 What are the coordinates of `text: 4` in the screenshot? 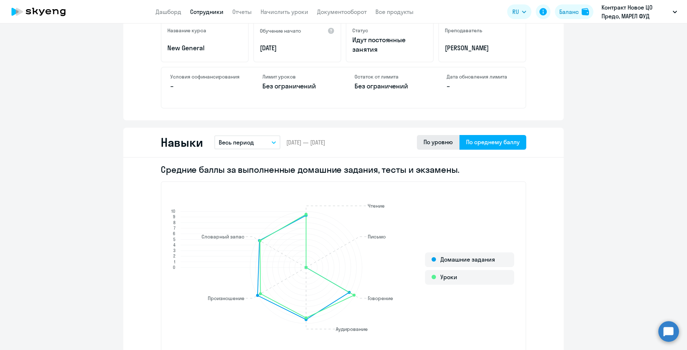 It's located at (174, 245).